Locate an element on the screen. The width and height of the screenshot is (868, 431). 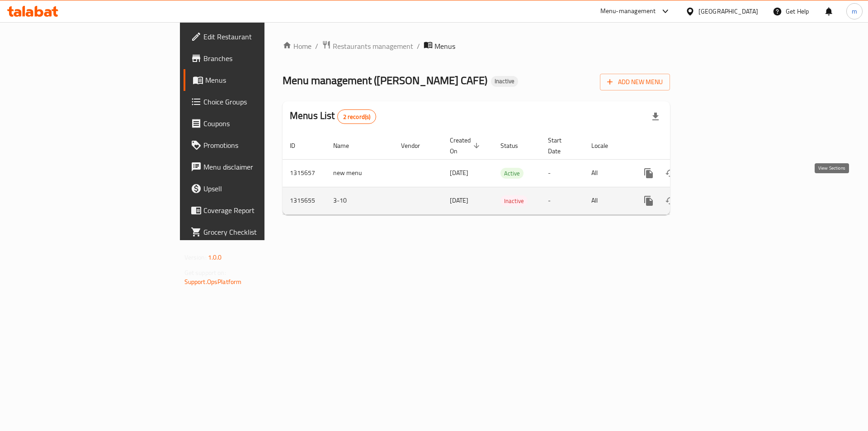
div: Export file is located at coordinates (656, 117).